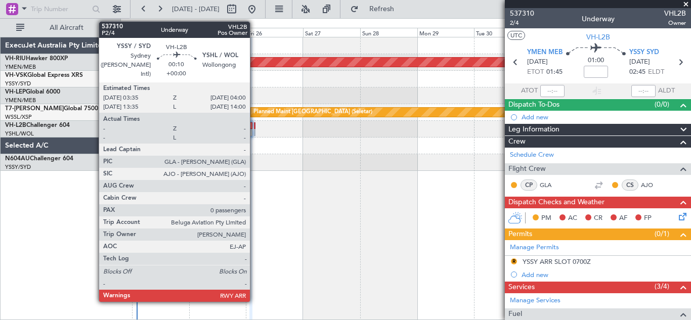 Image resolution: width=691 pixels, height=320 pixels. What do you see at coordinates (36, 59) in the screenshot?
I see `a: VH-RIUHawker 800XP` at bounding box center [36, 59].